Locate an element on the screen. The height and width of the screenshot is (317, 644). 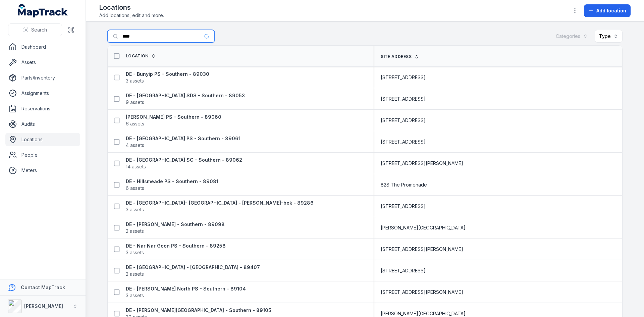
a: People is located at coordinates (43, 155).